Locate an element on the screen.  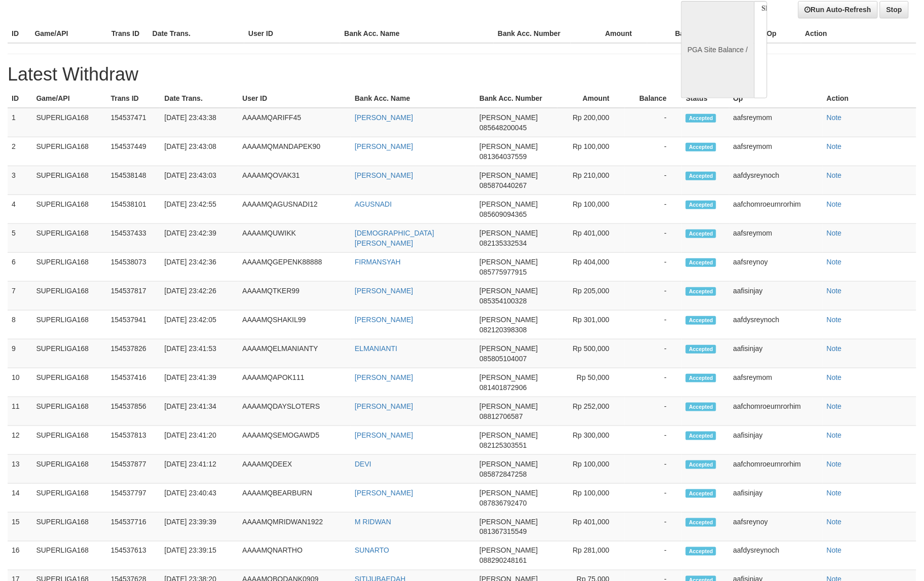
td: 13 is located at coordinates (20, 469).